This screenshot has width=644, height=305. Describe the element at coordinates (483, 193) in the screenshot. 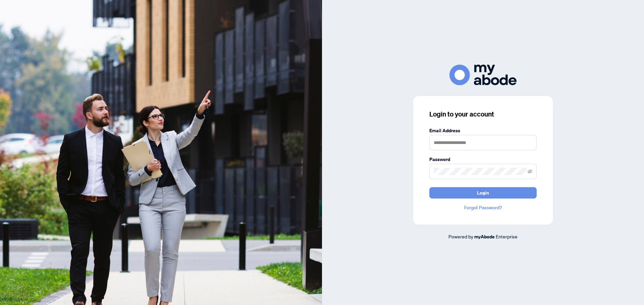

I see `span: Login` at that location.